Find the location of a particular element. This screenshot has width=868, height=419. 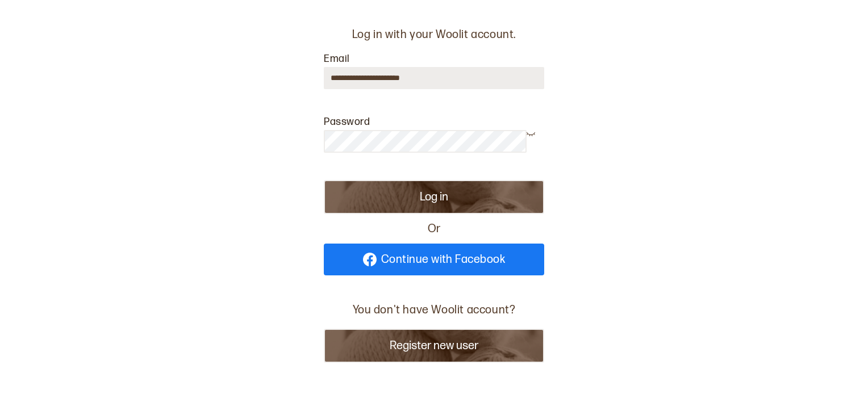

label: Password is located at coordinates (346, 122).